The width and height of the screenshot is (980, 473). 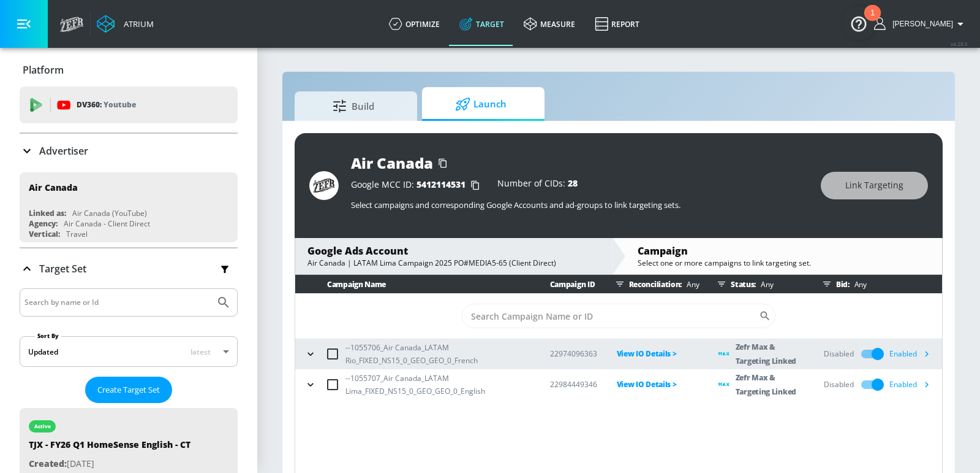 I want to click on div: Campaign, so click(x=784, y=251).